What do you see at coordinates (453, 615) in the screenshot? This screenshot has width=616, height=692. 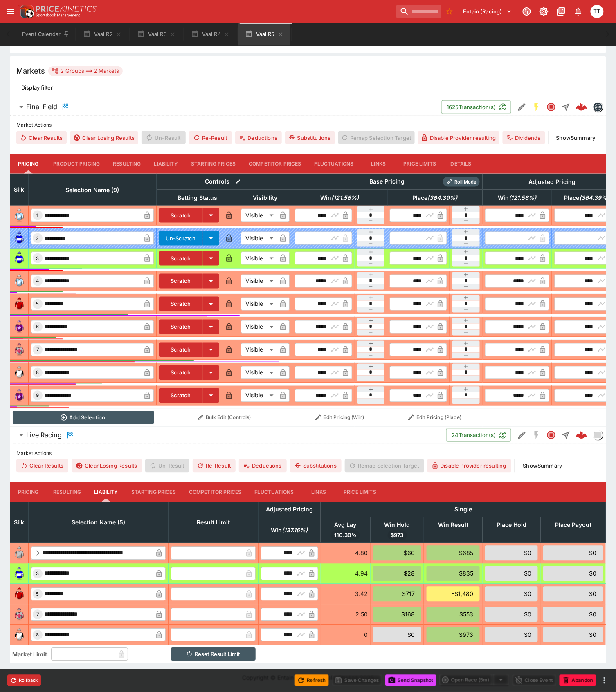 I see `div: $553` at bounding box center [453, 615].